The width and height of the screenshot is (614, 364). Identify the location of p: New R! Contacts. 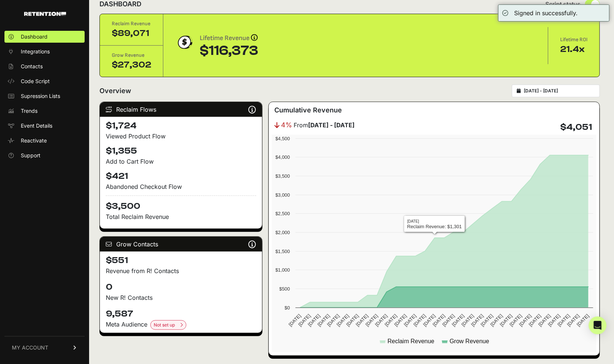
(180, 298).